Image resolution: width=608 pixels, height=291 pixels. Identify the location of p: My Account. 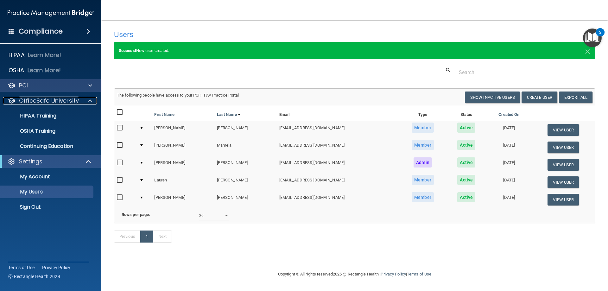
(47, 177).